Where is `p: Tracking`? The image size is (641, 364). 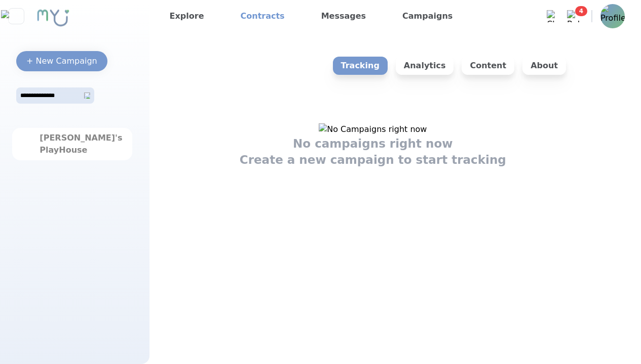 p: Tracking is located at coordinates (360, 66).